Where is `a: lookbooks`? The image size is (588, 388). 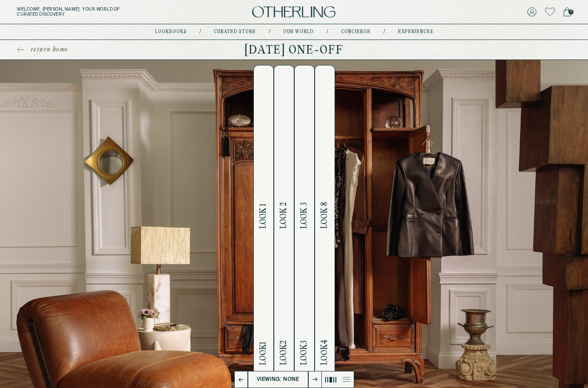
a: lookbooks is located at coordinates (171, 32).